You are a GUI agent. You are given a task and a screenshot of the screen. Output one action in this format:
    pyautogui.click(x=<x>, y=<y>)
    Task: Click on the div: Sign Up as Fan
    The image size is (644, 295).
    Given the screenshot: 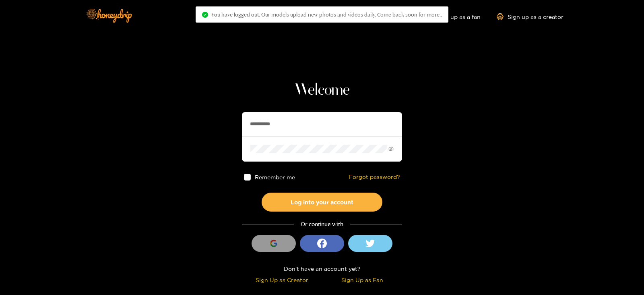 What is the action you would take?
    pyautogui.click(x=362, y=279)
    